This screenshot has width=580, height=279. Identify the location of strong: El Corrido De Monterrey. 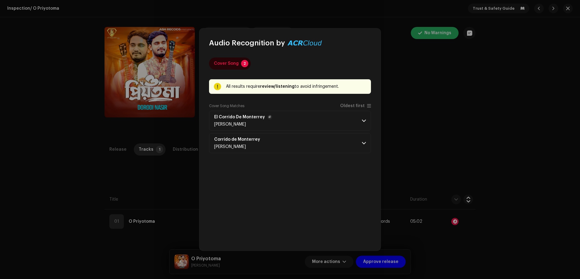
(240, 117).